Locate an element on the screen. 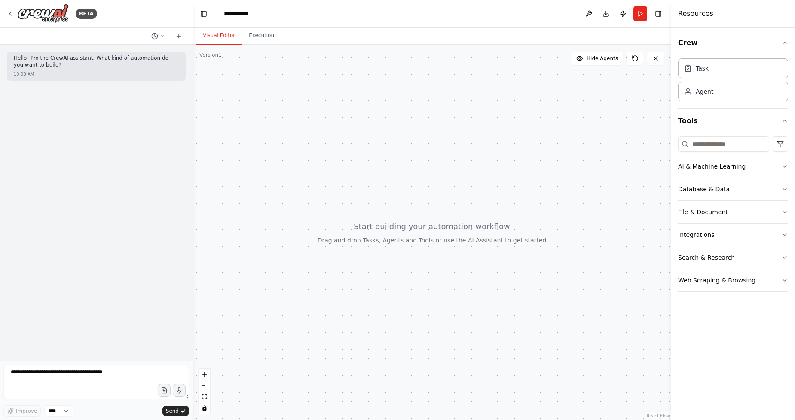  div: Task is located at coordinates (703, 68).